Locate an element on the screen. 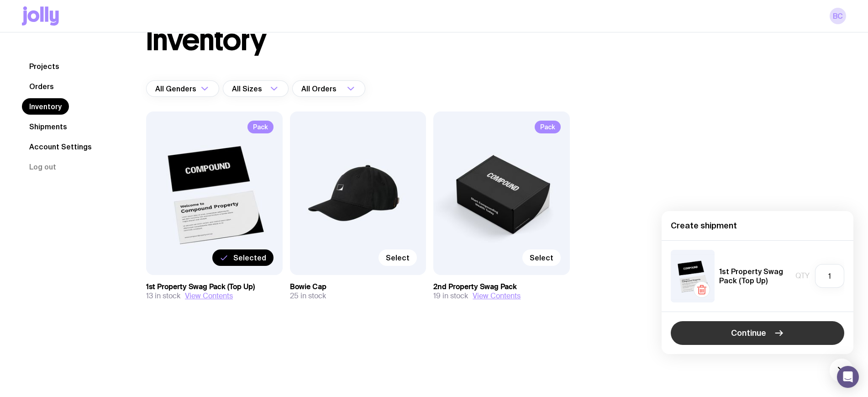  h1: Inventory is located at coordinates (206, 40).